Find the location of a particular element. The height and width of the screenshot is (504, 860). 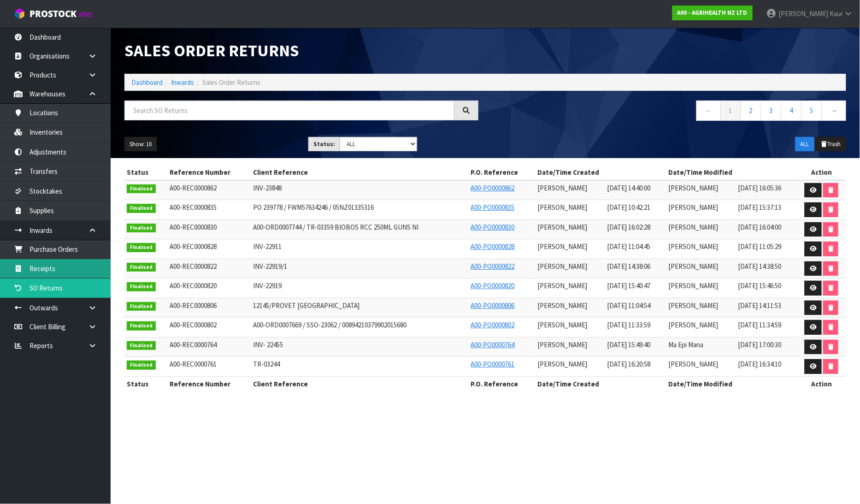

span: A00-REC0000828 is located at coordinates (193, 246).